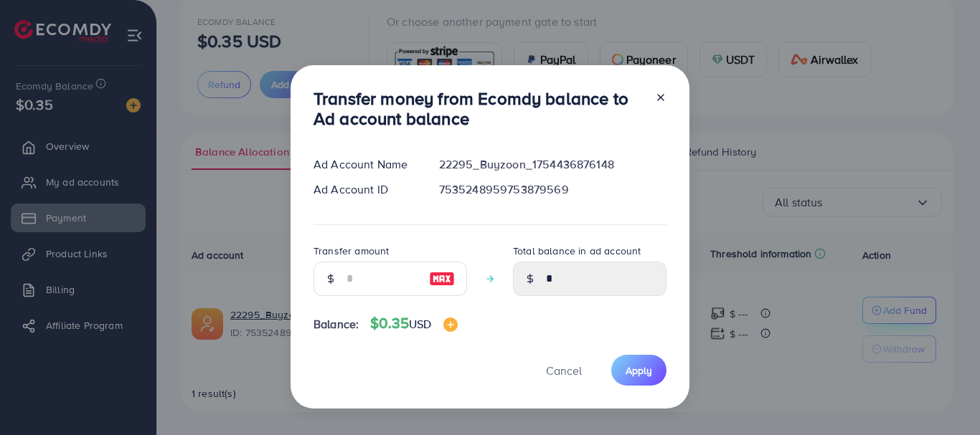  What do you see at coordinates (553, 164) in the screenshot?
I see `div: 22295_Buyzoon_1754436876148` at bounding box center [553, 164].